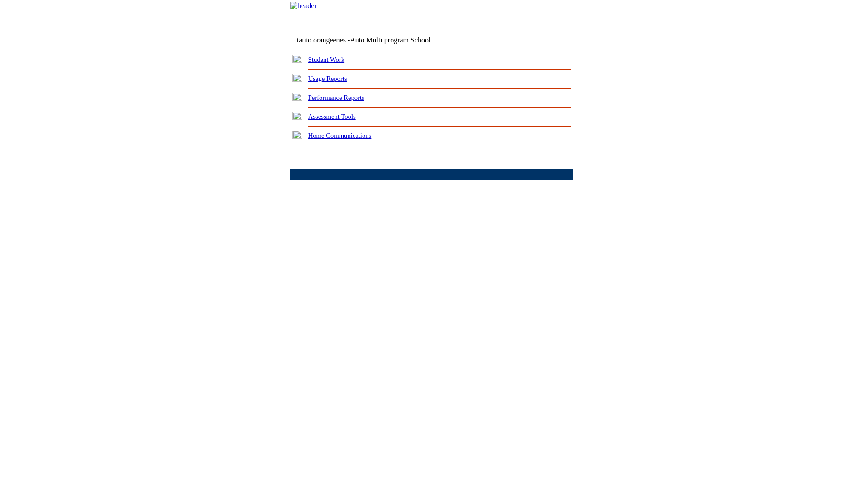 This screenshot has width=868, height=488. I want to click on a: Performance Reports, so click(336, 98).